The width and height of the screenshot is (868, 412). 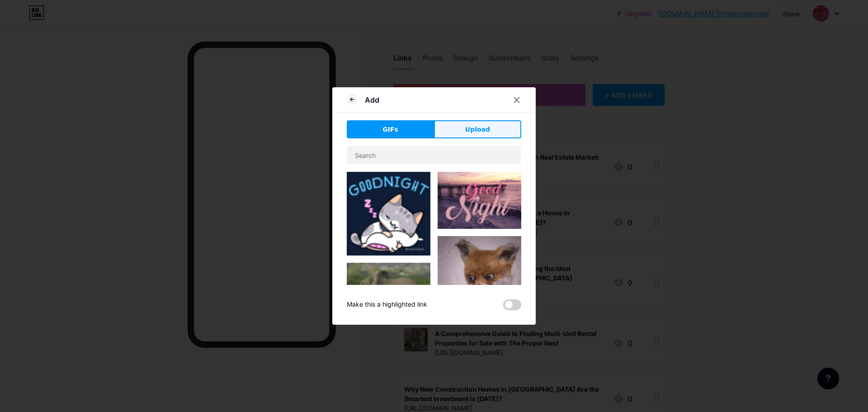 I want to click on input: Search, so click(x=434, y=155).